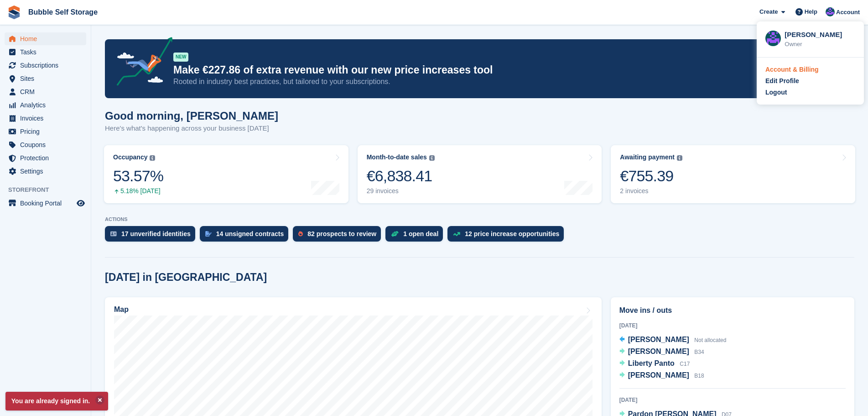 The width and height of the screenshot is (868, 416). What do you see at coordinates (63, 12) in the screenshot?
I see `a: Bubble Self Storage` at bounding box center [63, 12].